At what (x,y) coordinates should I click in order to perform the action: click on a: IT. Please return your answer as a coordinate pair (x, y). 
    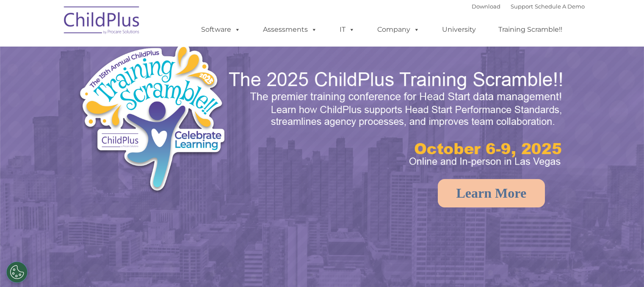
    Looking at the image, I should click on (347, 29).